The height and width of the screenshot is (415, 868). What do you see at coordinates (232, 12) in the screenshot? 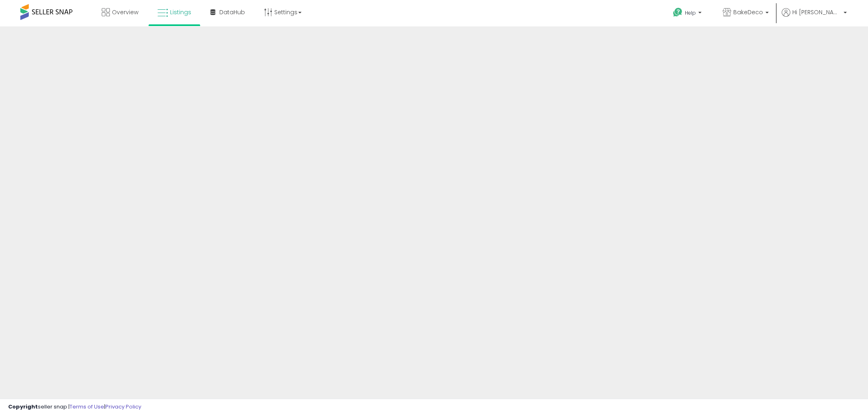
I see `span: DataHub` at bounding box center [232, 12].